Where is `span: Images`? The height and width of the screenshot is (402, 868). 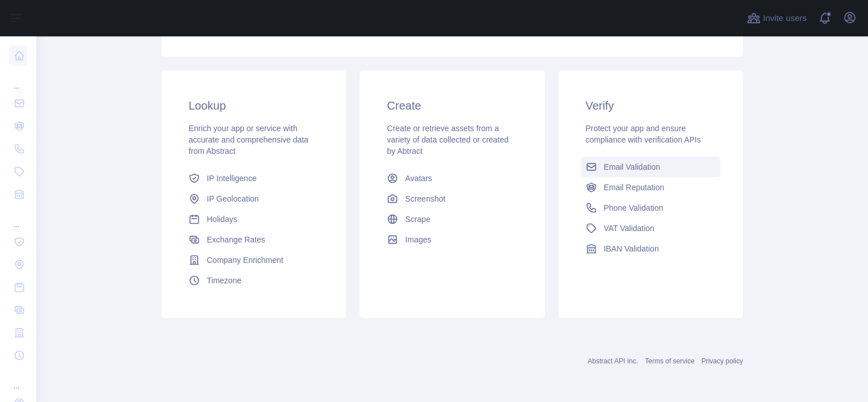
span: Images is located at coordinates (418, 239).